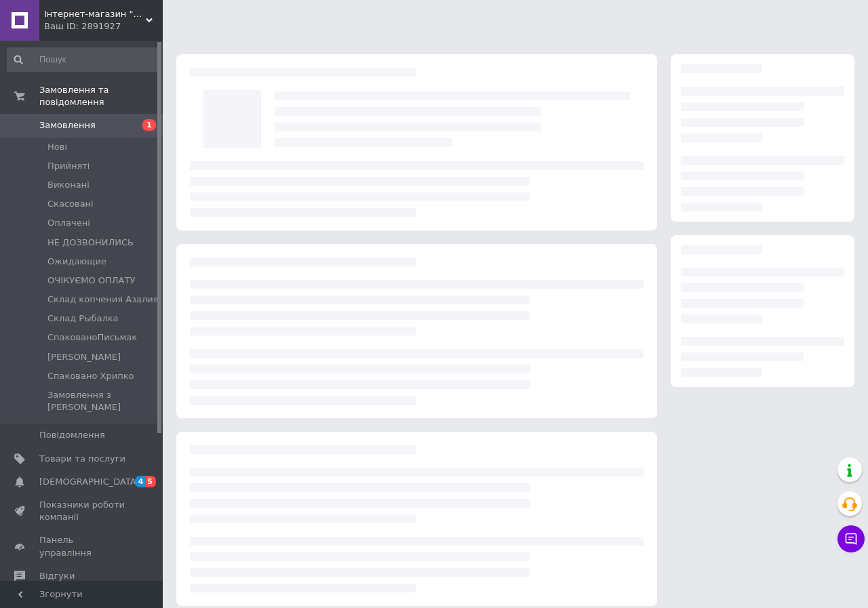 The image size is (868, 608). Describe the element at coordinates (70, 204) in the screenshot. I see `span: Скасовані` at that location.